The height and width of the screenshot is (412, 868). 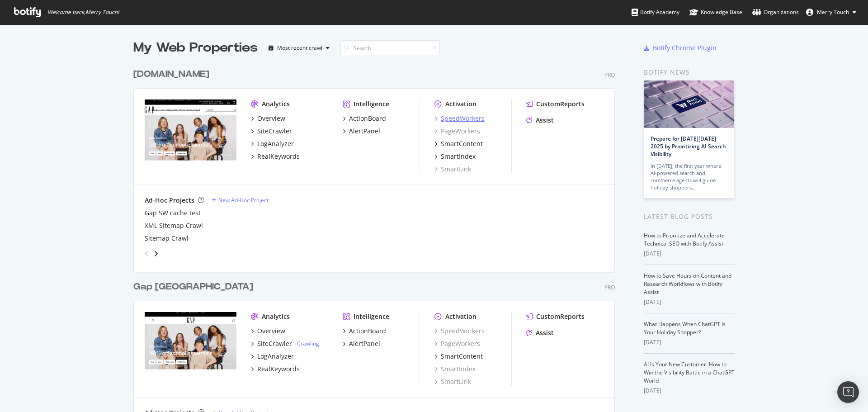 I want to click on span: Merry Touch, so click(x=833, y=12).